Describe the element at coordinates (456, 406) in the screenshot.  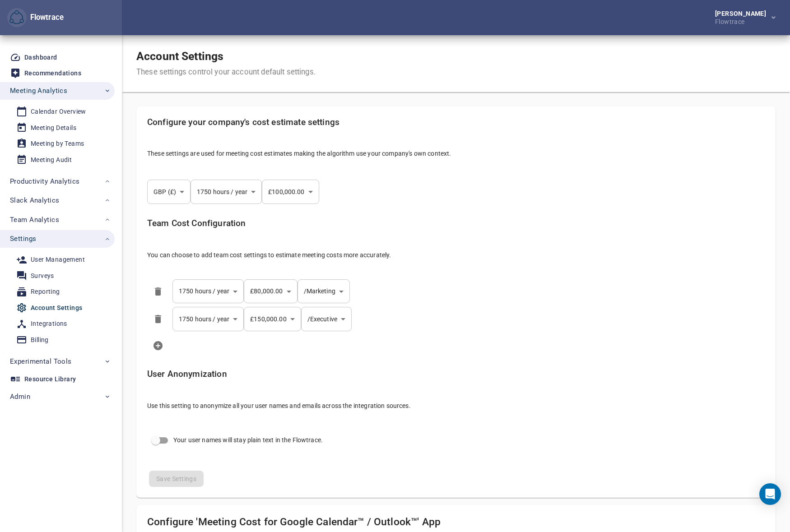
I see `p: Use this setting to anonymize all your user names and emails across the integration sources.` at that location.